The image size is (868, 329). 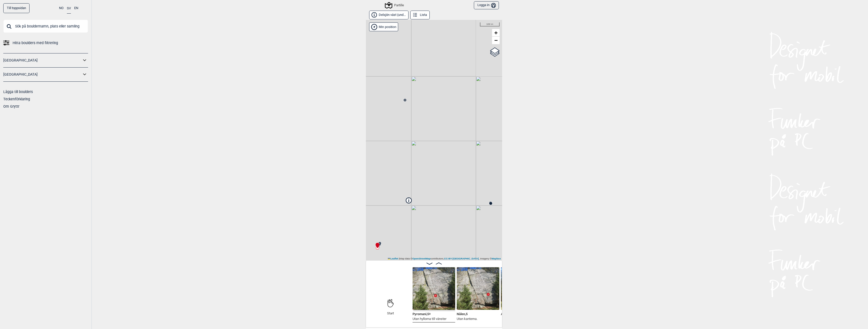 What do you see at coordinates (76, 8) in the screenshot?
I see `button: EN` at bounding box center [76, 8].